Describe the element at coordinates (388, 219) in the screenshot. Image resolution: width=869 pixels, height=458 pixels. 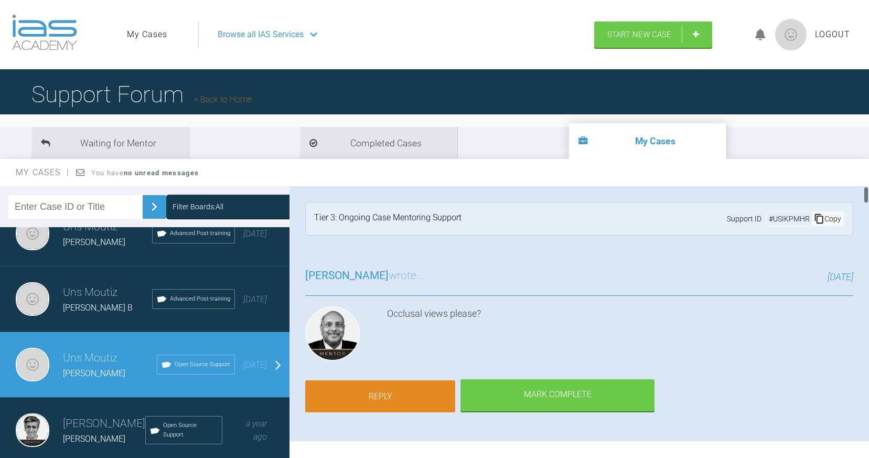
I see `div: Tier 3: Ongoing Case Mentoring Support` at that location.